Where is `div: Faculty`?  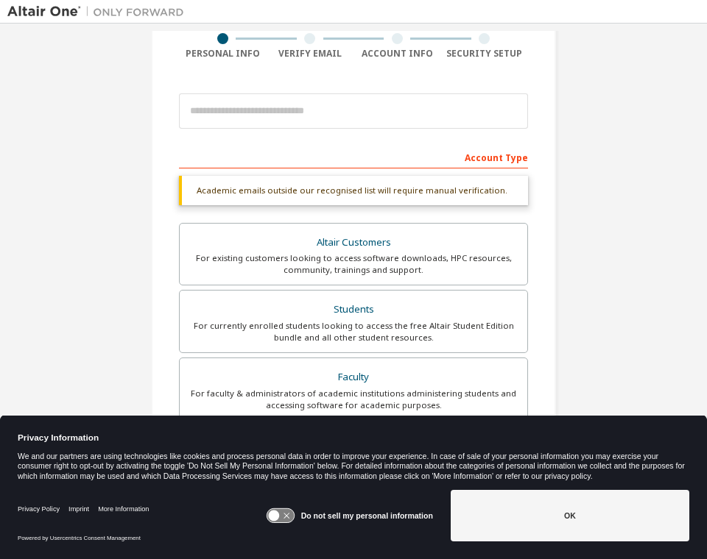
div: Faculty is located at coordinates (353, 378).